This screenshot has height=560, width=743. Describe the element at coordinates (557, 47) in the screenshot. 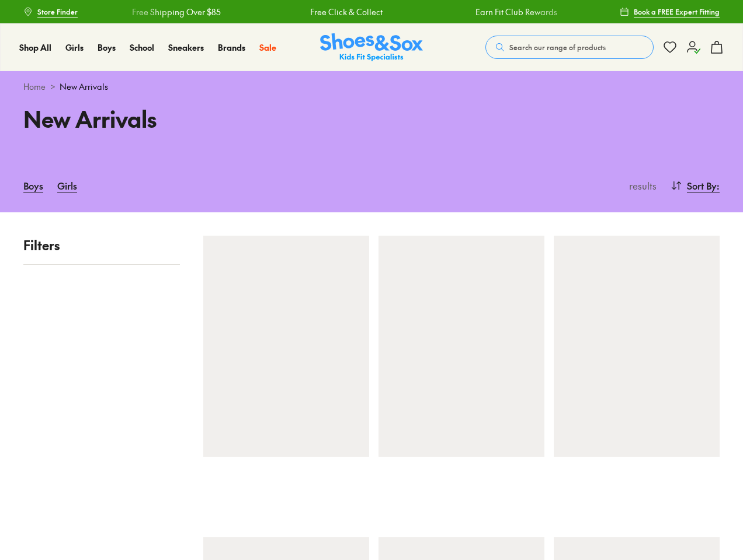

I see `span: Search our range of products` at that location.